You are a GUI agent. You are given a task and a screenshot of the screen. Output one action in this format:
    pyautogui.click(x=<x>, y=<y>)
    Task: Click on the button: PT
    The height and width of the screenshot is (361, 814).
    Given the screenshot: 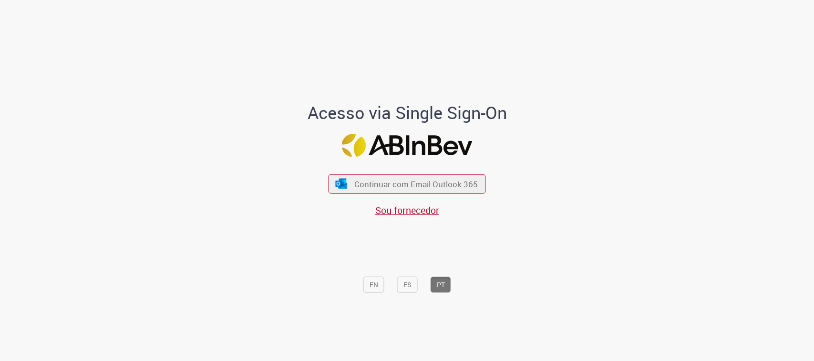 What is the action you would take?
    pyautogui.click(x=441, y=285)
    